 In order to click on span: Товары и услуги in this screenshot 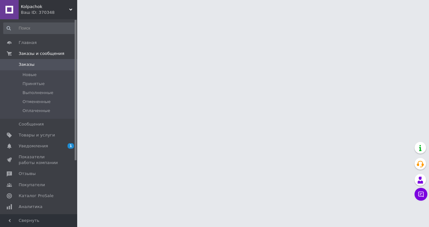, I will do `click(37, 135)`.